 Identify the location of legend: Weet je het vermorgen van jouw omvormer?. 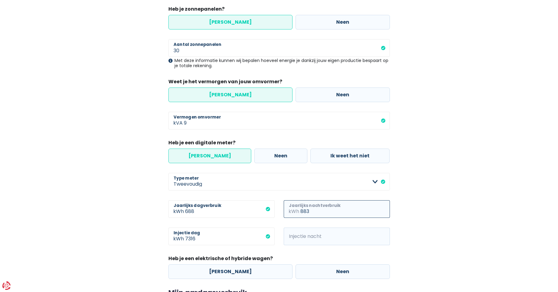
(279, 83).